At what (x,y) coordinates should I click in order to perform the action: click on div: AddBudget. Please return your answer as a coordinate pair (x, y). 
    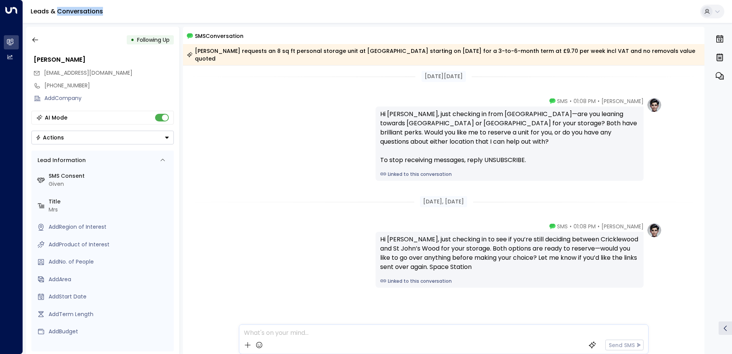
    Looking at the image, I should click on (110, 331).